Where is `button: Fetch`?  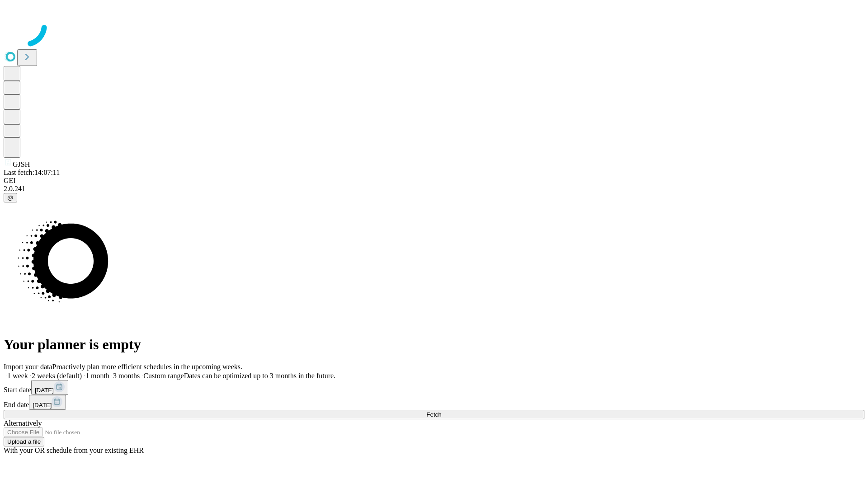 button: Fetch is located at coordinates (434, 414).